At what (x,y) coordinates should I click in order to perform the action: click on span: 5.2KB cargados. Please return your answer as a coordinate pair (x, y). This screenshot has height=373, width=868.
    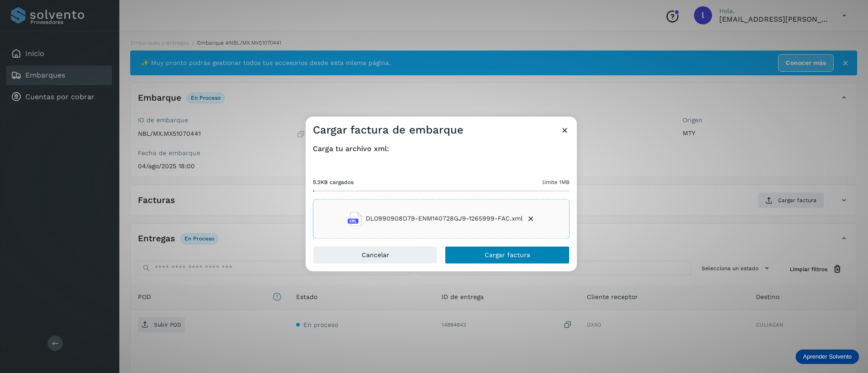
    Looking at the image, I should click on (333, 183).